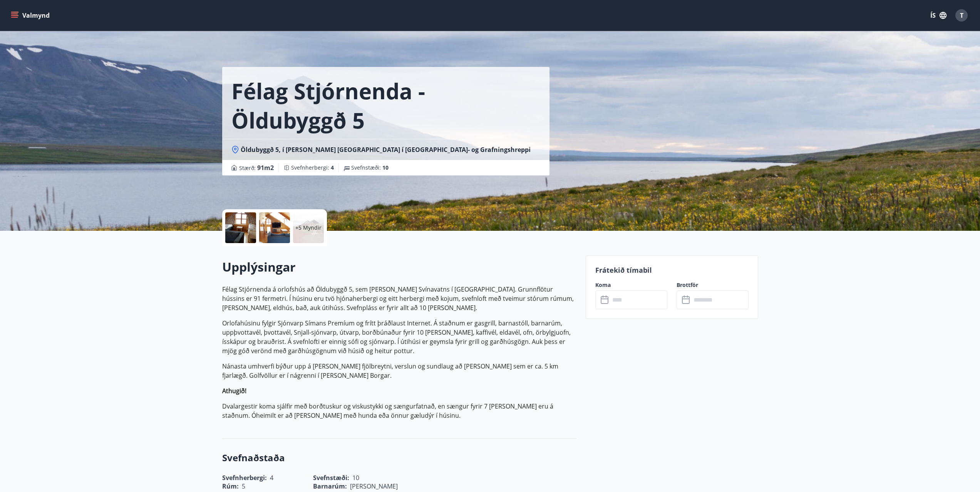  I want to click on p: Dvalargestir koma sjálfir með borðtuskur og viskustykki og sængurfatnað, en sængur fyrir 7 [PERSO..., so click(399, 411).